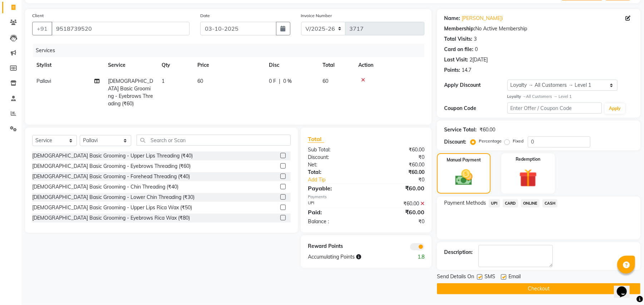  What do you see at coordinates (475, 85) in the screenshot?
I see `div: Apply Discount` at bounding box center [475, 85].